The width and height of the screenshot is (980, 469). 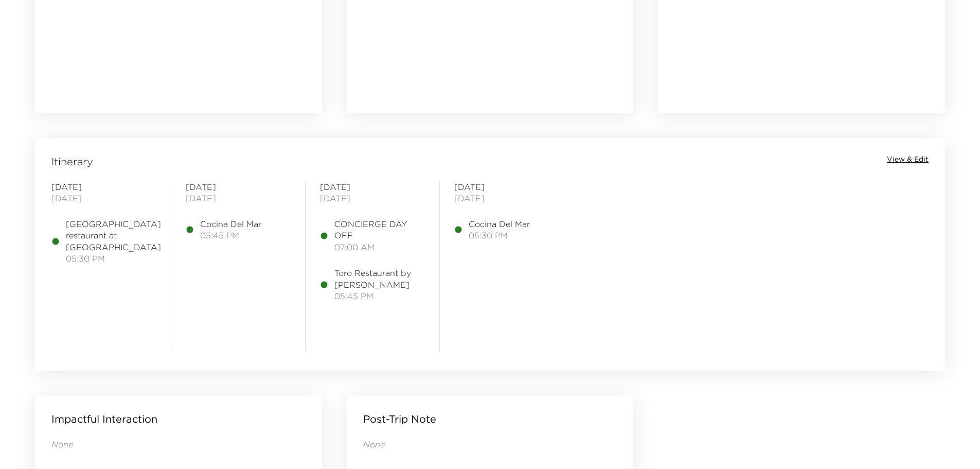 I want to click on p: Impactful Interaction, so click(x=105, y=419).